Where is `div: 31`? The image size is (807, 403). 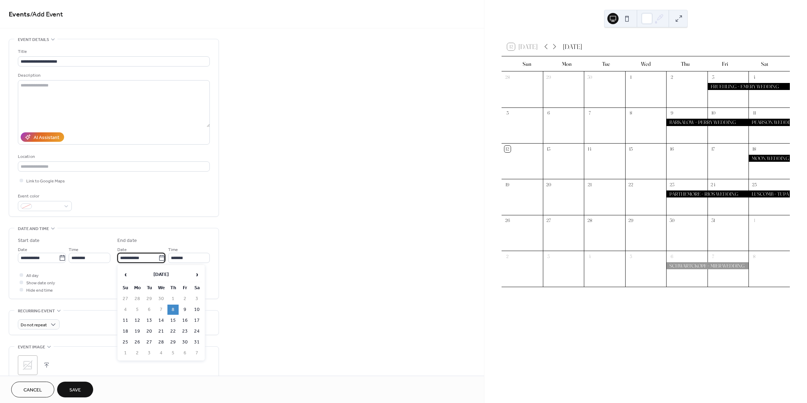
div: 31 is located at coordinates (713, 221).